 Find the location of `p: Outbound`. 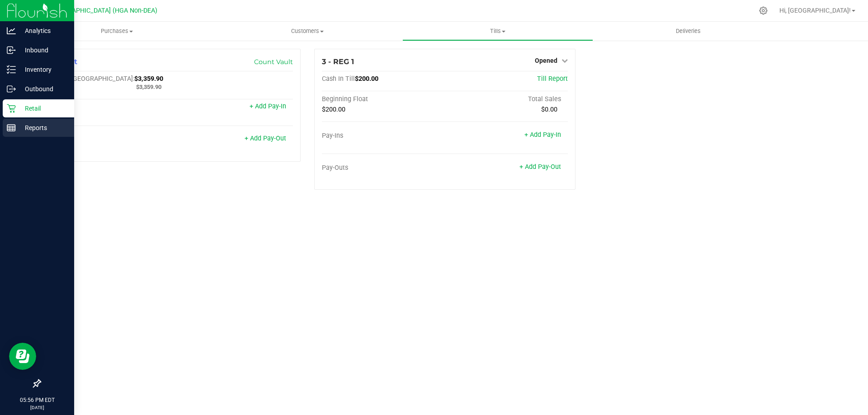

p: Outbound is located at coordinates (43, 89).